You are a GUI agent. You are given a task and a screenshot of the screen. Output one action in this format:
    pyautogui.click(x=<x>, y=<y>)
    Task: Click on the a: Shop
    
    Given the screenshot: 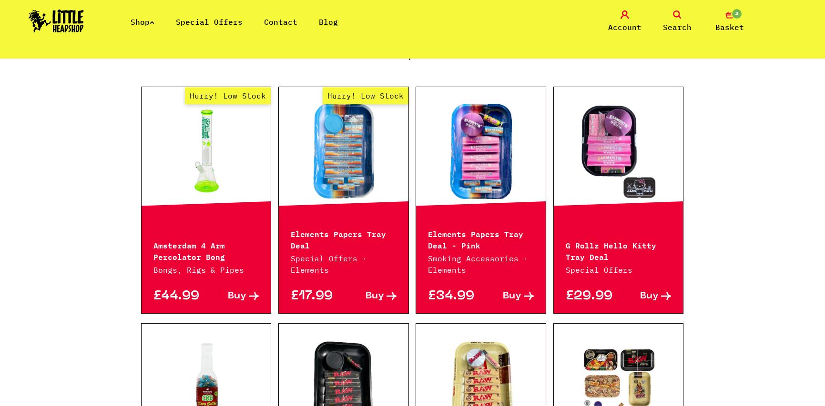 What is the action you would take?
    pyautogui.click(x=142, y=22)
    